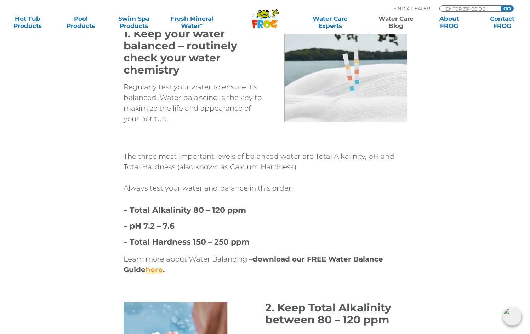 This screenshot has height=334, width=530. What do you see at coordinates (185, 210) in the screenshot?
I see `strong: – Total Alkalinity 80 – 120 ppm` at bounding box center [185, 210].